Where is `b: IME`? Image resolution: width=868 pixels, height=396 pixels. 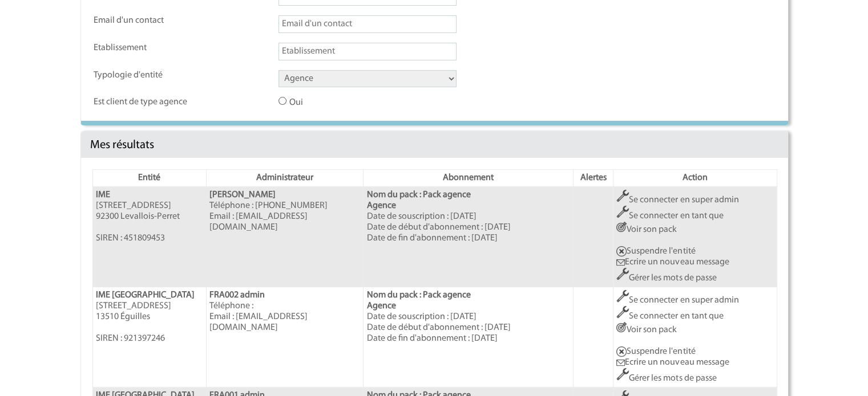 b: IME is located at coordinates (103, 195).